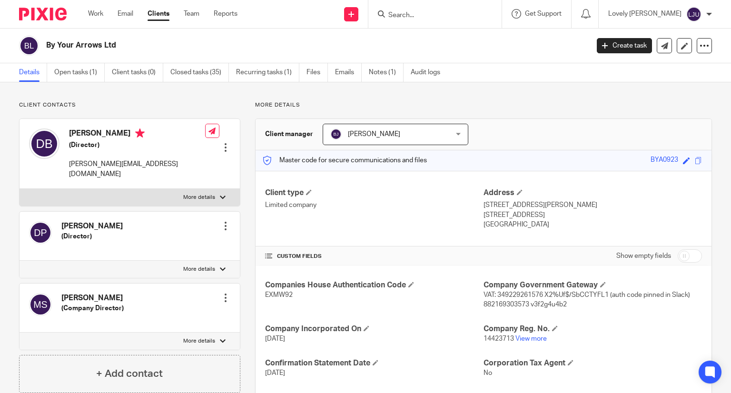 The height and width of the screenshot is (393, 731). Describe the element at coordinates (624, 46) in the screenshot. I see `a: Create task` at that location.